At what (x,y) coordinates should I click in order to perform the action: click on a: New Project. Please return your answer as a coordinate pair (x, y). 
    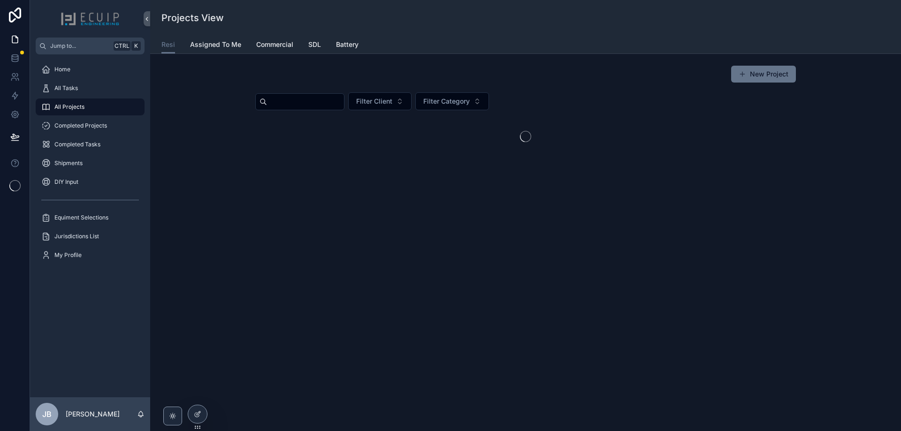
    Looking at the image, I should click on (764, 74).